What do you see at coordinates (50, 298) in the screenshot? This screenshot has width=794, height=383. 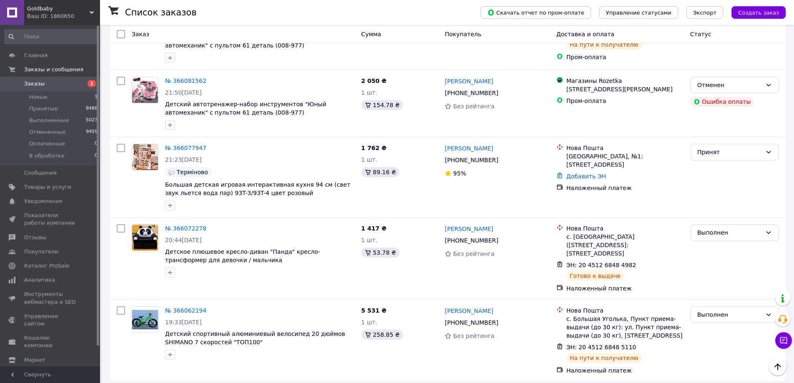 I see `span: Инструменты вебмастера и SEO` at bounding box center [50, 298].